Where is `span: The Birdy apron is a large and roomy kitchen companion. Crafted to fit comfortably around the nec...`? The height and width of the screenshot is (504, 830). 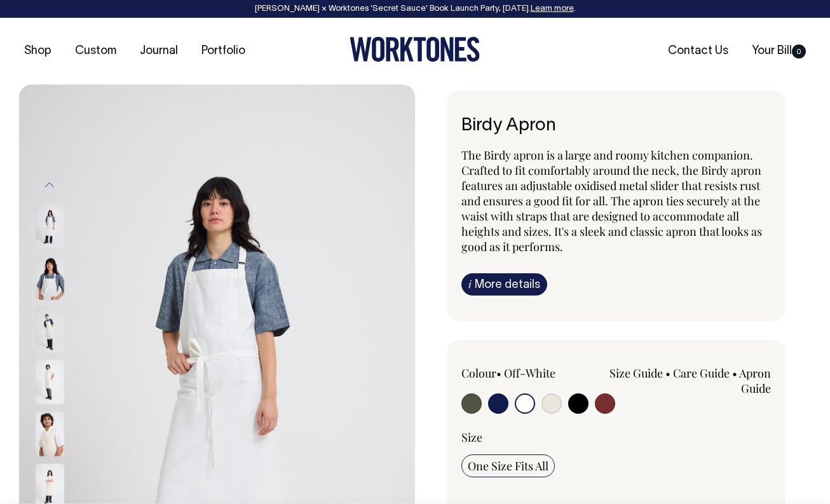
span: The Birdy apron is a large and roomy kitchen companion. Crafted to fit comfortably around the nec... is located at coordinates (611, 201).